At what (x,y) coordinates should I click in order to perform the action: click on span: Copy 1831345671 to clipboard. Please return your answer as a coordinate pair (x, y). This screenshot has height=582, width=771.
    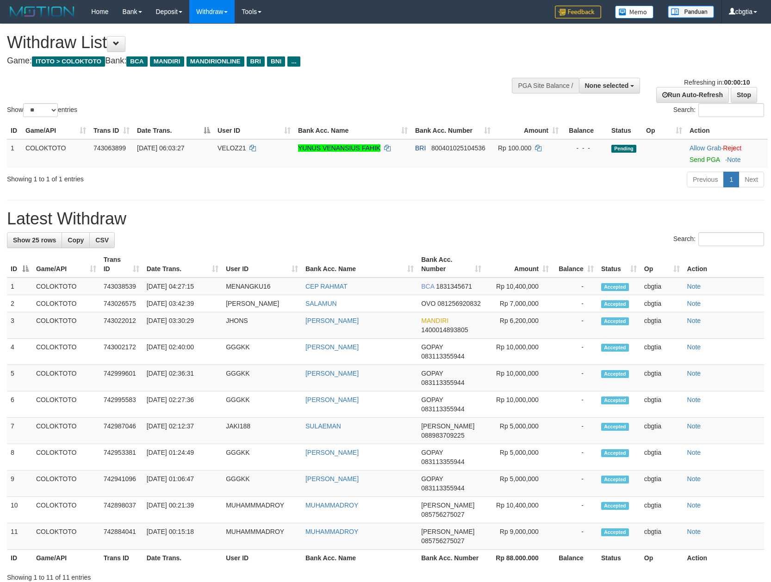
    Looking at the image, I should click on (454, 286).